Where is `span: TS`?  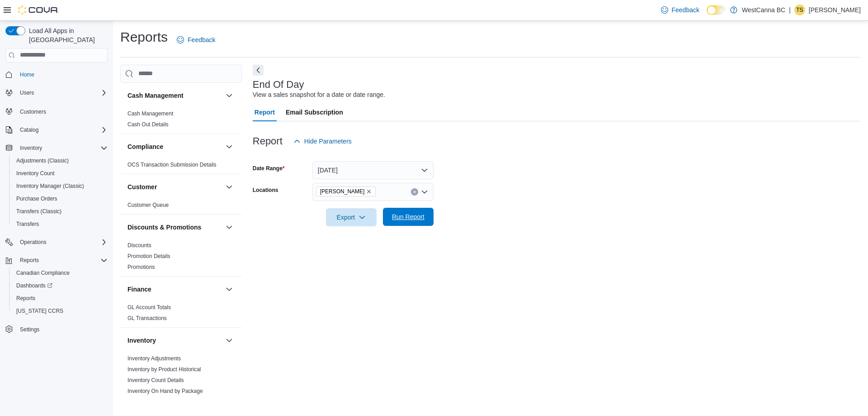 span: TS is located at coordinates (799, 10).